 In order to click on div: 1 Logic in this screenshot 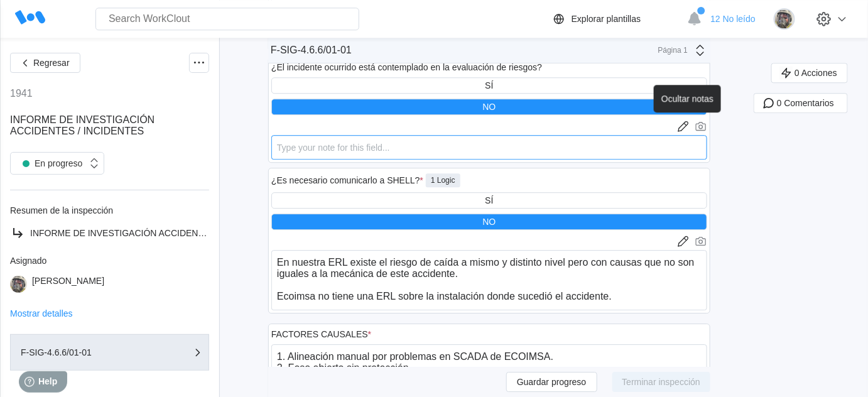, I will do `click(442, 181)`.